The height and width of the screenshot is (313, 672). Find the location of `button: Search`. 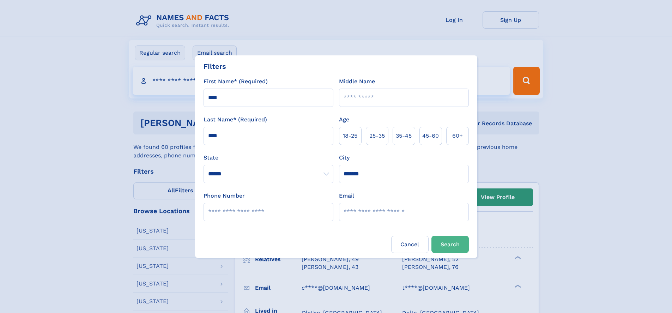

button: Search is located at coordinates (450, 244).